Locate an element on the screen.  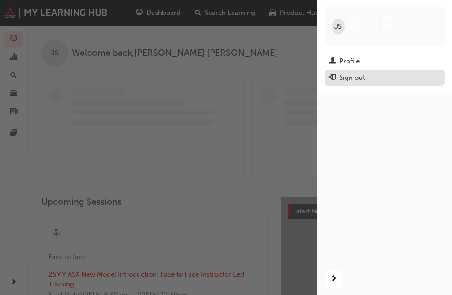
span: JS is located at coordinates (338, 26).